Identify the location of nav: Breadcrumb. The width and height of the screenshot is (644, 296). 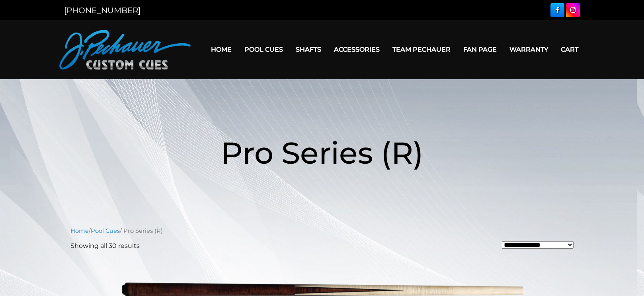
(322, 231).